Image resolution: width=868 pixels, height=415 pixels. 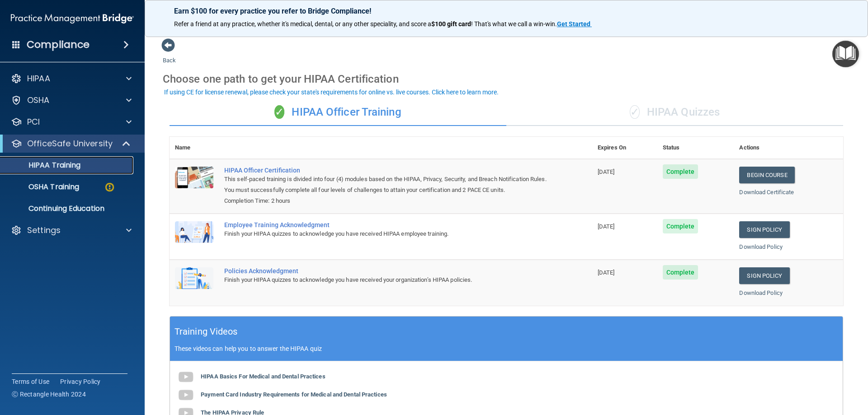 I want to click on div: This self-paced training is divided into four (4) modules based on the HIPAA, Privacy, Security, ..., so click(x=386, y=185).